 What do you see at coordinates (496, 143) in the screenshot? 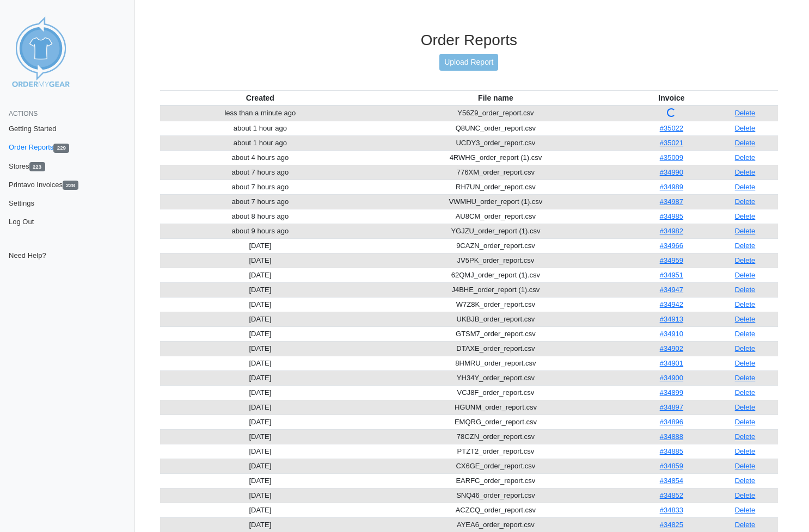
I see `td: UCDY3_order_report.csv` at bounding box center [496, 143].